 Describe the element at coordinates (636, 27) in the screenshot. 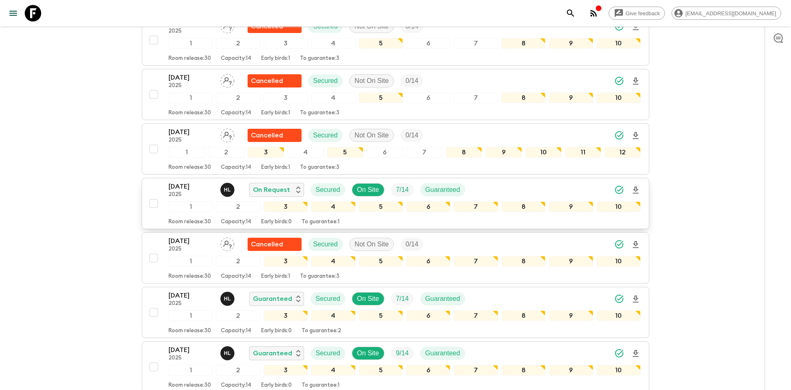

I see `svg: Download Onboarding` at that location.